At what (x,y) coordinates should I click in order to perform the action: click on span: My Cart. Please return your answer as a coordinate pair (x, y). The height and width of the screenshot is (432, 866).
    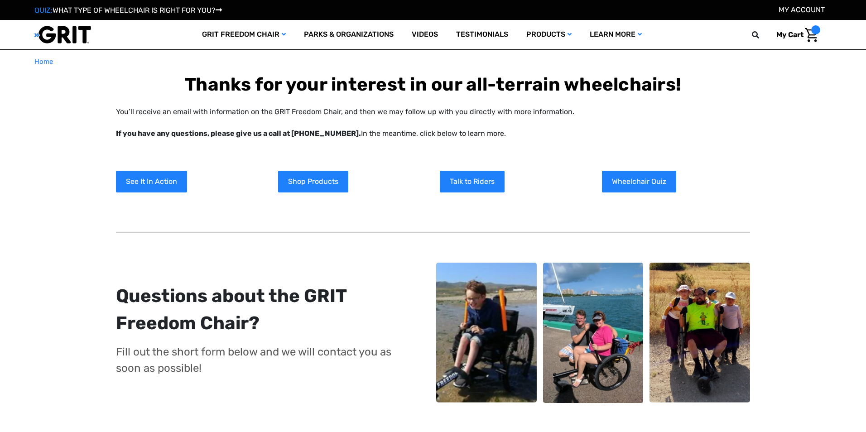
    Looking at the image, I should click on (790, 34).